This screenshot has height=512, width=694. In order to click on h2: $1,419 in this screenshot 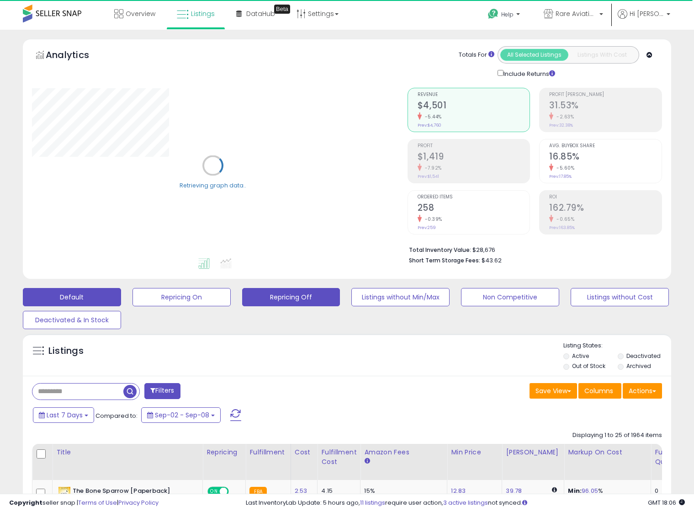, I will do `click(474, 157)`.